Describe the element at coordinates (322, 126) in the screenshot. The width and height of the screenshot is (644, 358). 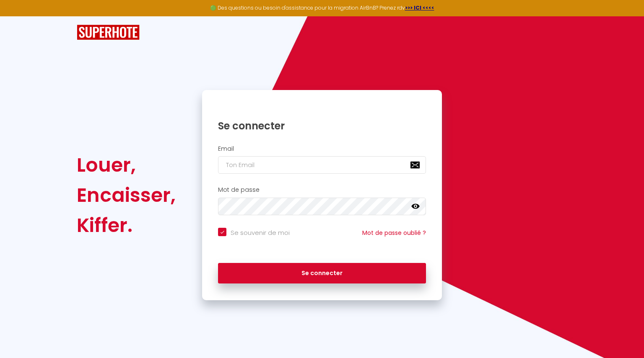
I see `h1: Se connecter` at that location.